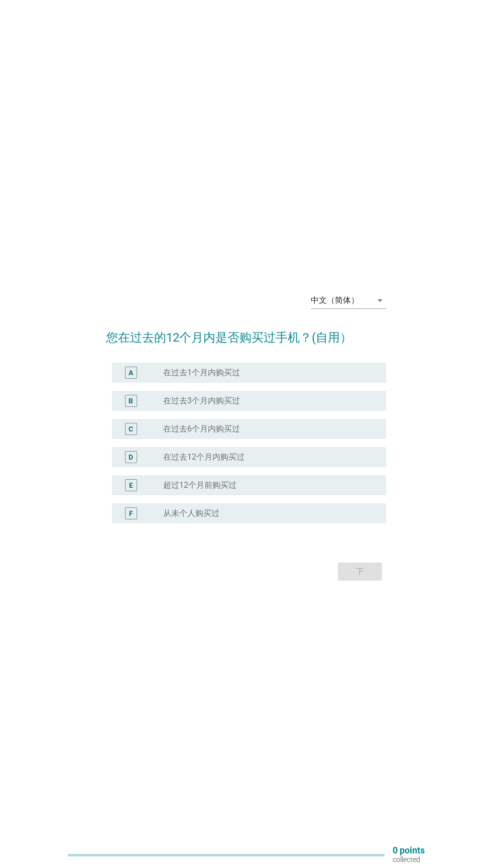  Describe the element at coordinates (130, 401) in the screenshot. I see `div: B` at that location.